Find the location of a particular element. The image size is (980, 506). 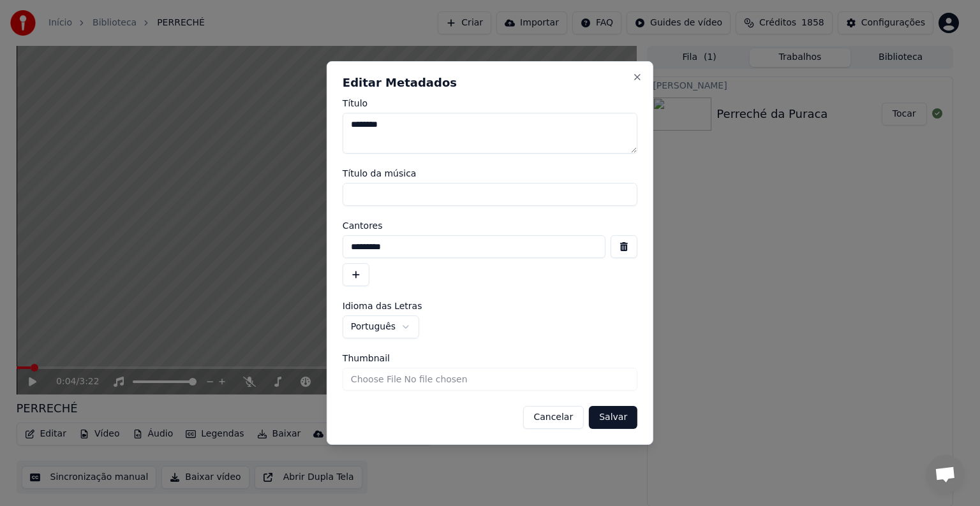

span: Idioma das Letras is located at coordinates (382, 306).